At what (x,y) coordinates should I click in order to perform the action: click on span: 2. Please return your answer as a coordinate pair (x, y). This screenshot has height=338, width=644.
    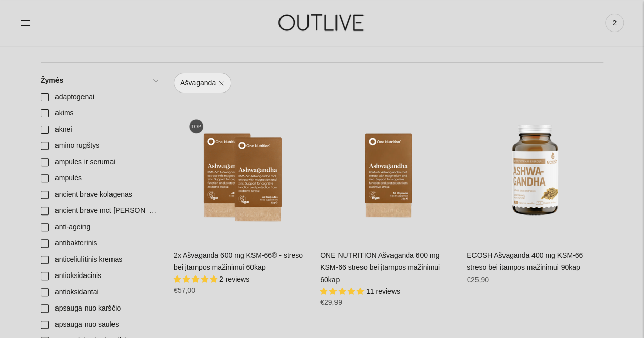
    Looking at the image, I should click on (614, 23).